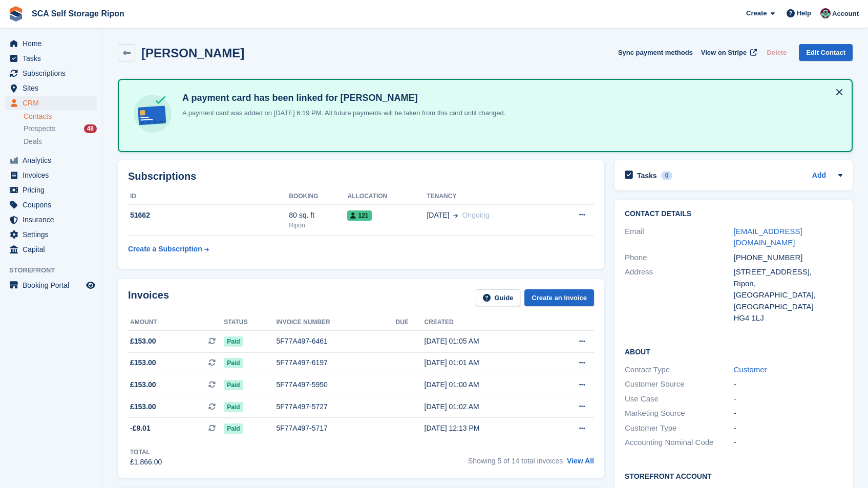 The height and width of the screenshot is (488, 868). Describe the element at coordinates (335, 428) in the screenshot. I see `div: 5F77A497-5717` at that location.